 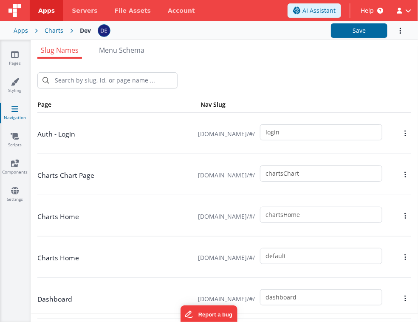 I want to click on p: Dashboard, so click(x=113, y=299).